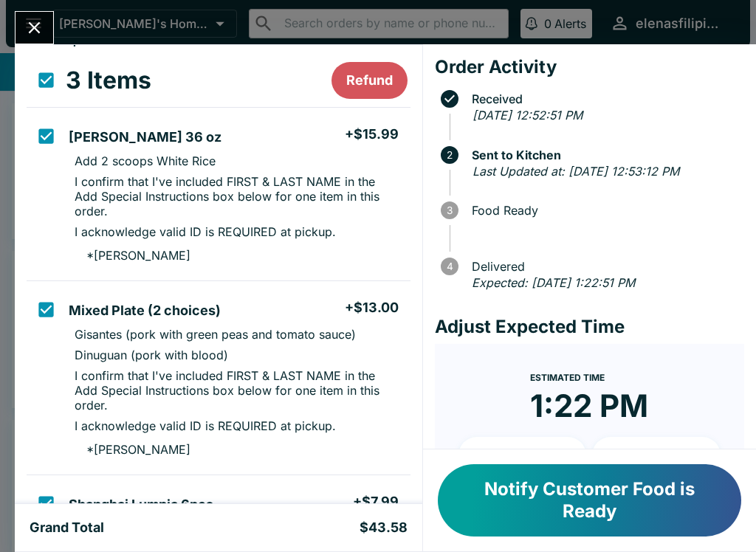  What do you see at coordinates (145, 160) in the screenshot?
I see `p: Add 2 scoops White Rice` at bounding box center [145, 160].